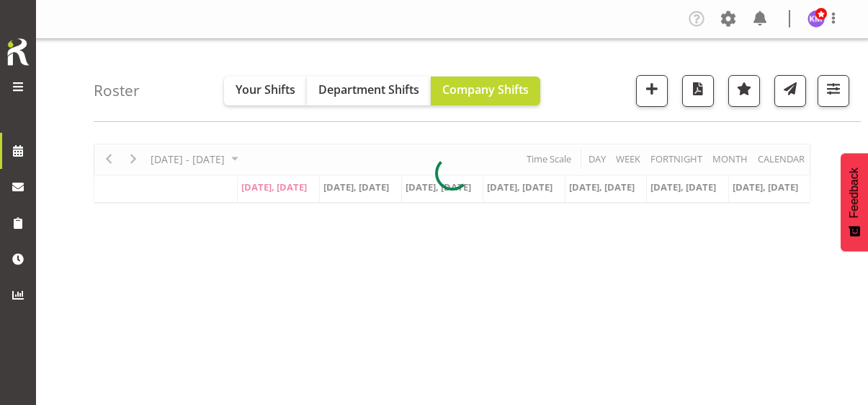 Image resolution: width=868 pixels, height=405 pixels. Describe the element at coordinates (744, 90) in the screenshot. I see `button: Highlight an important date within the roster.` at that location.